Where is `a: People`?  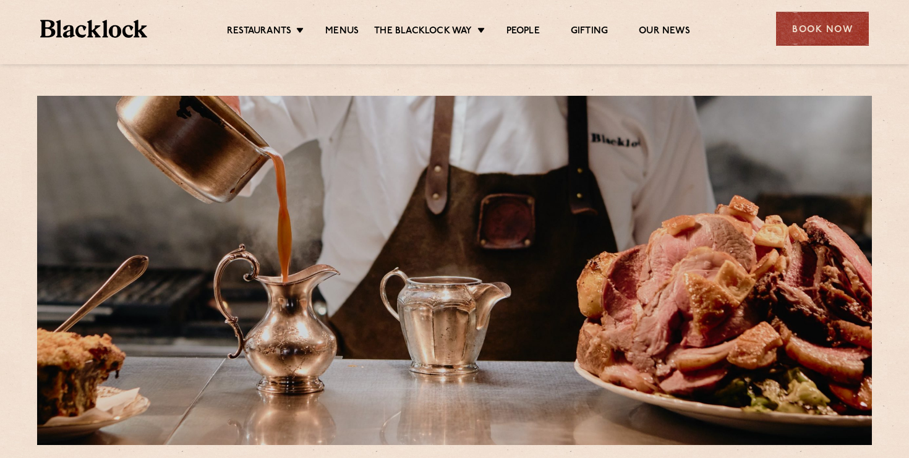 a: People is located at coordinates (523, 32).